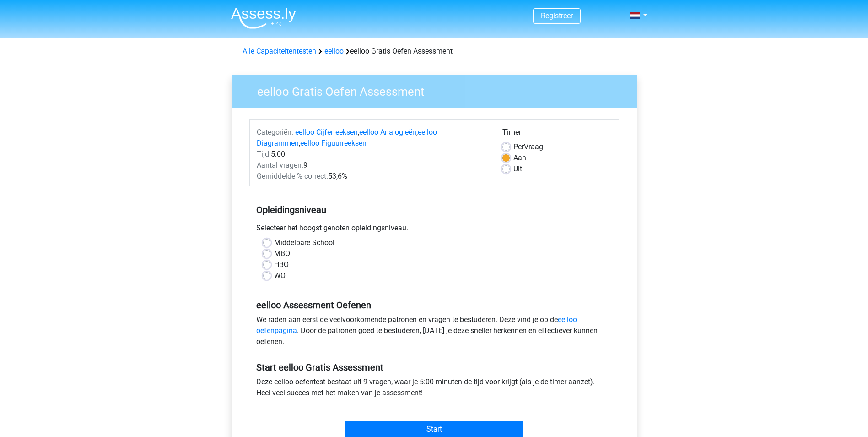 The height and width of the screenshot is (437, 868). Describe the element at coordinates (518, 147) in the screenshot. I see `span: Per` at that location.